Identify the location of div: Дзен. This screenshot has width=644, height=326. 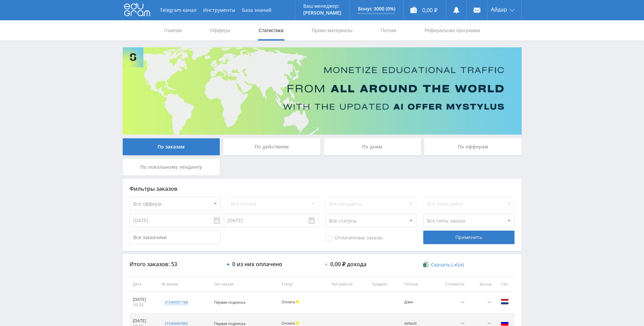
(415, 302).